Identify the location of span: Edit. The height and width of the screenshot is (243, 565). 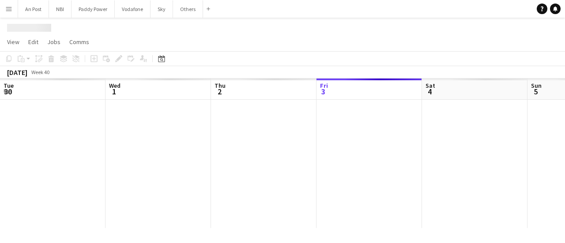
(33, 42).